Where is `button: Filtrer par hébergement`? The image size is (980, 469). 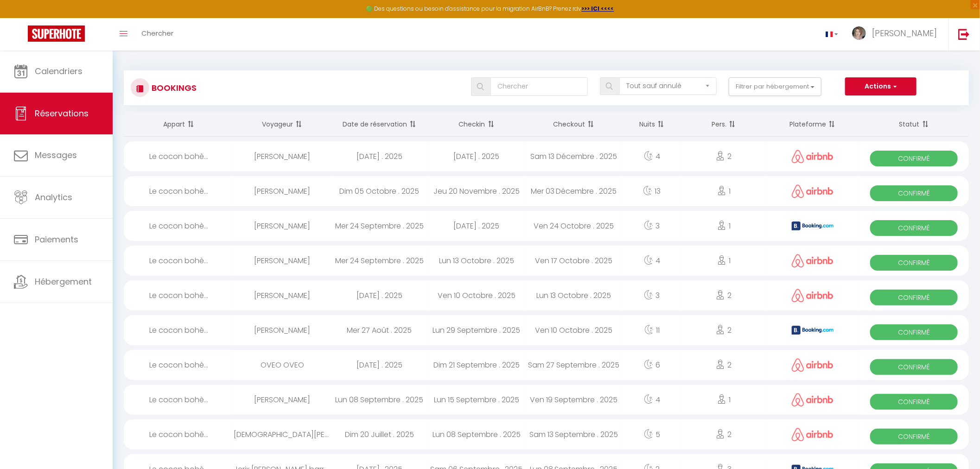
button: Filtrer par hébergement is located at coordinates (775, 87).